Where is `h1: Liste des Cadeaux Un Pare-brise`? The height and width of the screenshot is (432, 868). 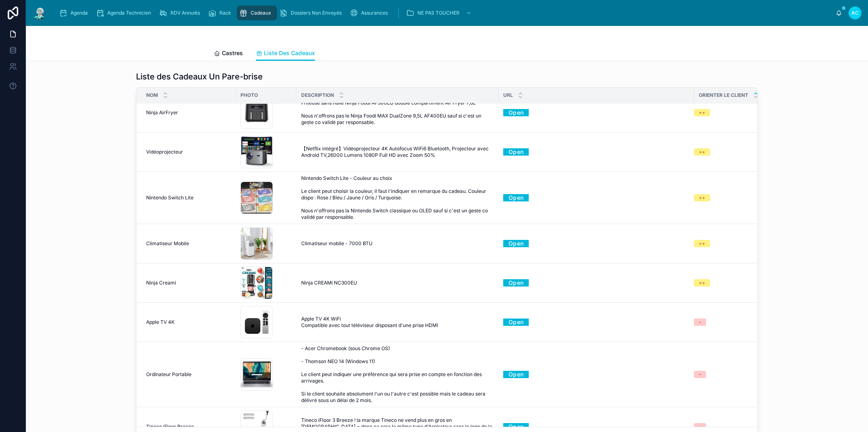 h1: Liste des Cadeaux Un Pare-brise is located at coordinates (200, 77).